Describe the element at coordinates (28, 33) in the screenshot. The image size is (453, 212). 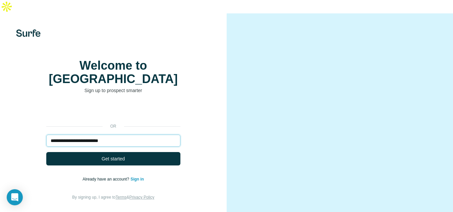
I see `img: Surfe's logo` at that location.